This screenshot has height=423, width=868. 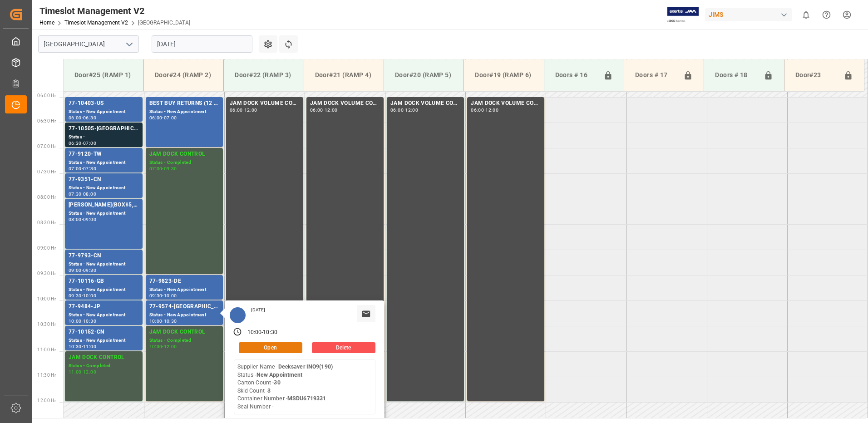 I want to click on img: Exertis%20JAM%20-%20Email%20Logo.jpg_1722504956.jpg, so click(x=683, y=14).